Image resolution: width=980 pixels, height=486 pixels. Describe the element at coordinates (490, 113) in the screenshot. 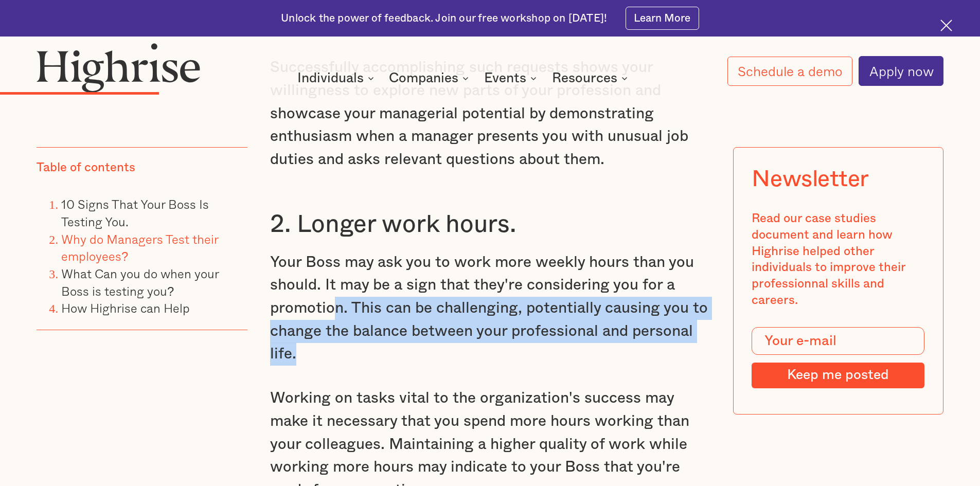

I see `p: Successfully accomplishing such requests shows your willingness to explore new parts of your prof...` at that location.